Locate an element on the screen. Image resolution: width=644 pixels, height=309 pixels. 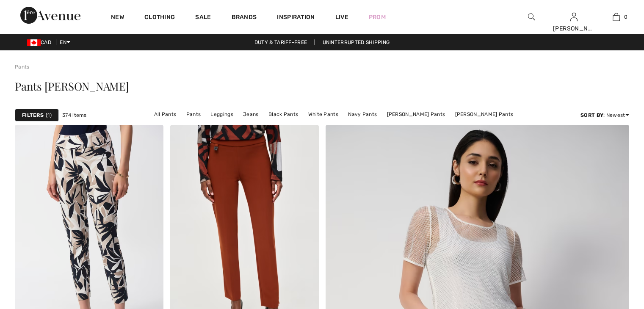
a: Prom is located at coordinates (377, 17).